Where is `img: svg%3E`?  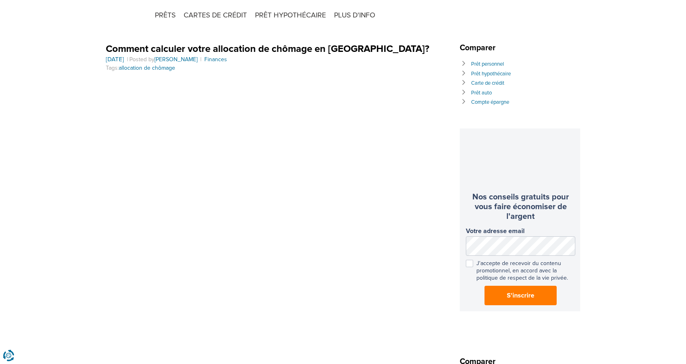
img: svg%3E is located at coordinates (672, 14).